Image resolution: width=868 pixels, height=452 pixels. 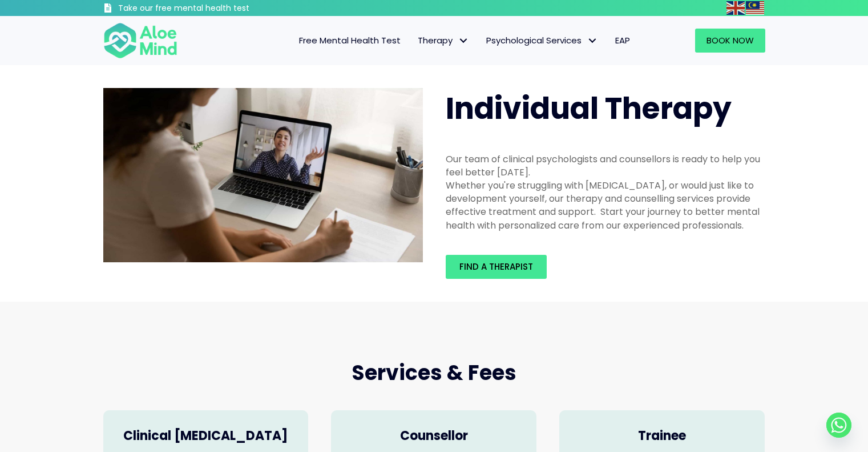 I want to click on a: Psychological ServicesPsychological Services: submenu, so click(x=542, y=40).